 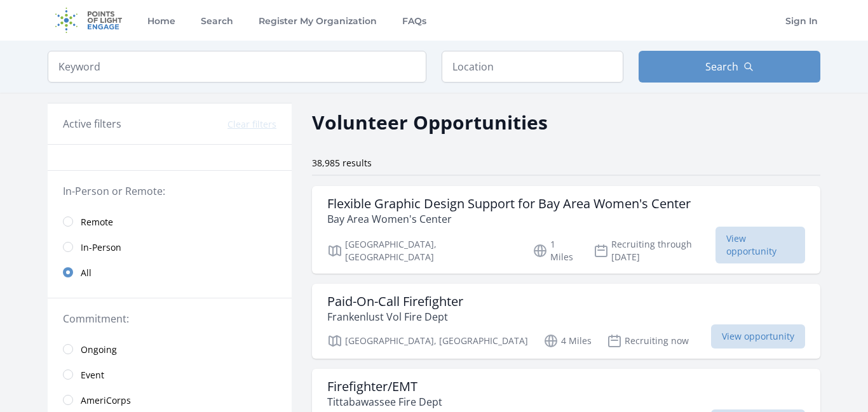 What do you see at coordinates (169, 319) in the screenshot?
I see `legend: Commitment:` at bounding box center [169, 319].